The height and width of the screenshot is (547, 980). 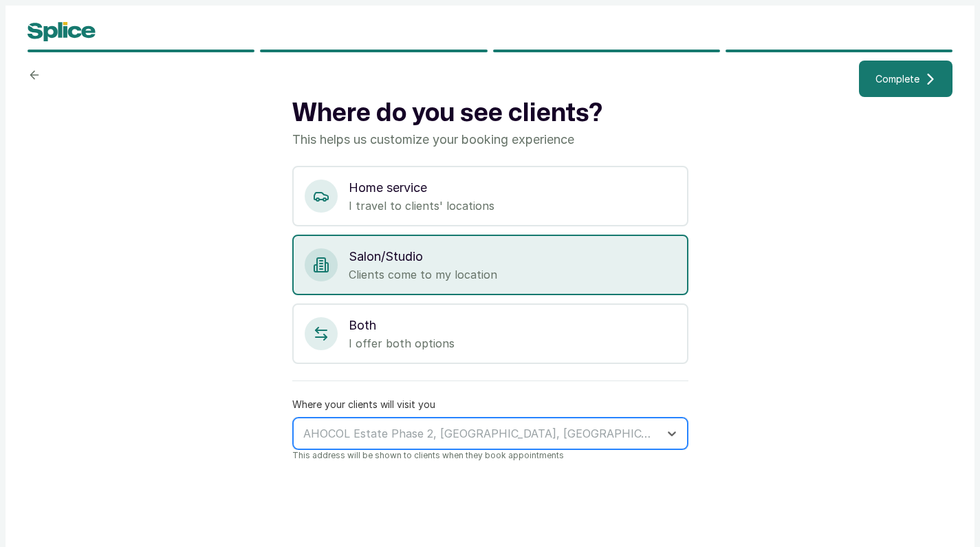 I want to click on span: Complete, so click(x=897, y=78).